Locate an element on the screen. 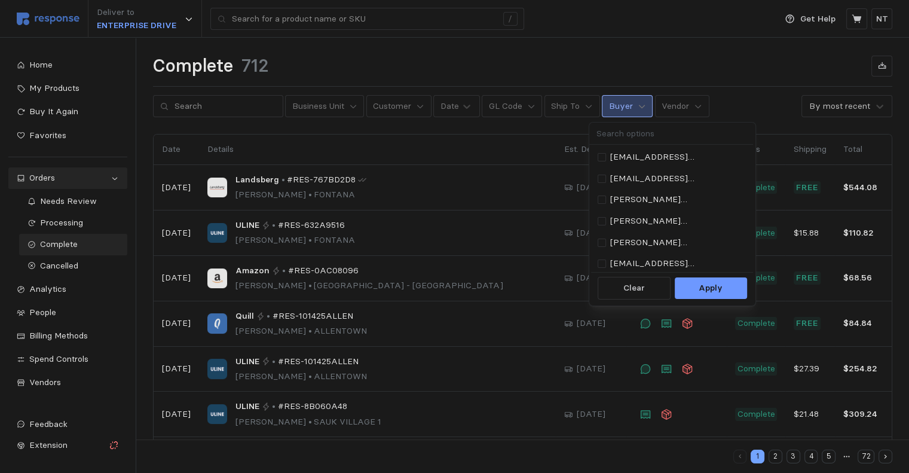 This screenshot has width=909, height=473. p: ENTERPRISE DRIVE is located at coordinates (136, 26).